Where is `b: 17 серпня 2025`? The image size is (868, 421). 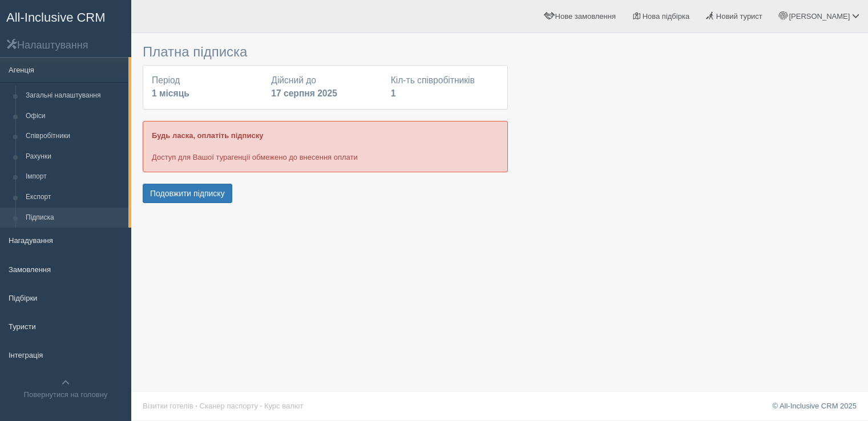
b: 17 серпня 2025 is located at coordinates (304, 93).